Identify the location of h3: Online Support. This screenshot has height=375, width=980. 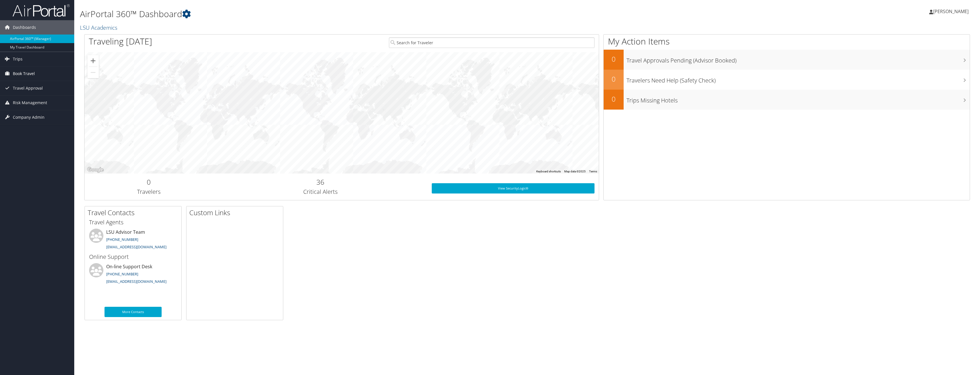
(133, 257).